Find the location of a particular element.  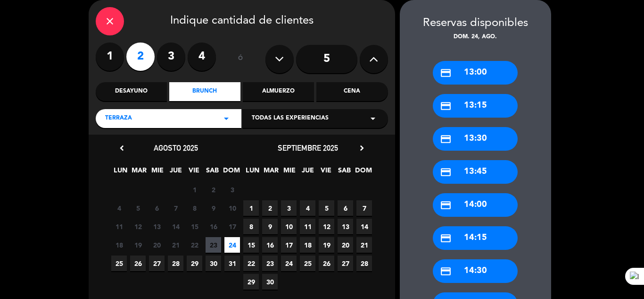

i: chevron_left is located at coordinates (122, 148).